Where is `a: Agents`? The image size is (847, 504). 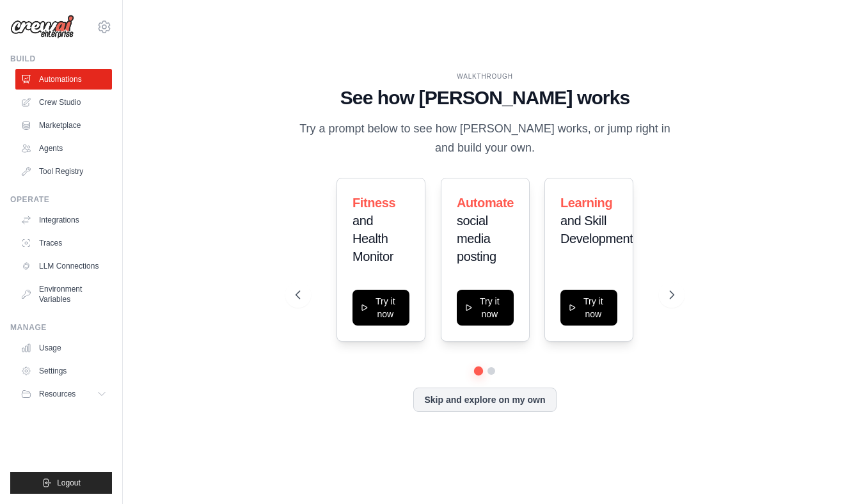
a: Agents is located at coordinates (64, 148).